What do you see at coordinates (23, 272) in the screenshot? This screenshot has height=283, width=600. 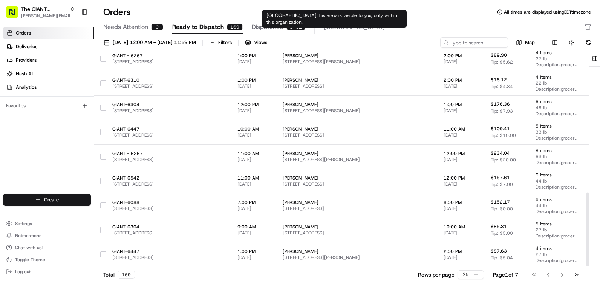 I see `span: Log out` at bounding box center [23, 272].